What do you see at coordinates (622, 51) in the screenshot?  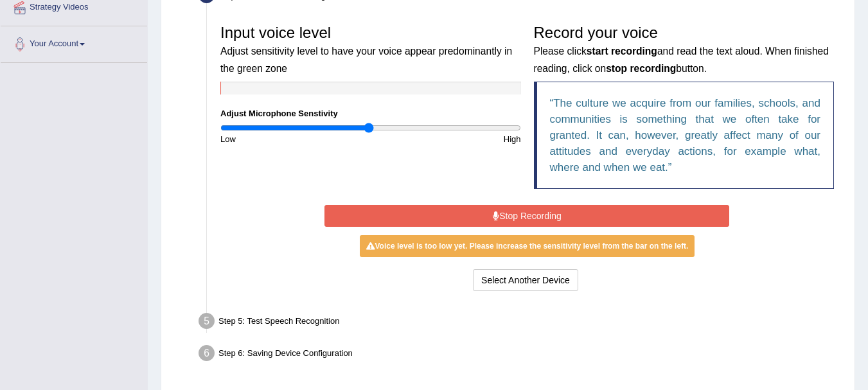 I see `b: start recording` at bounding box center [622, 51].